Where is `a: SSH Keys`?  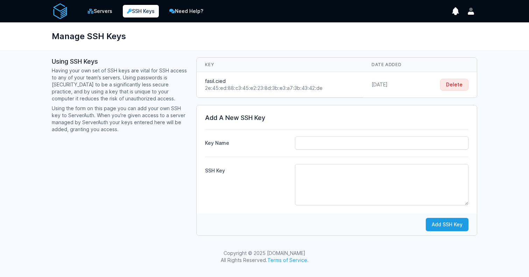 a: SSH Keys is located at coordinates (141, 11).